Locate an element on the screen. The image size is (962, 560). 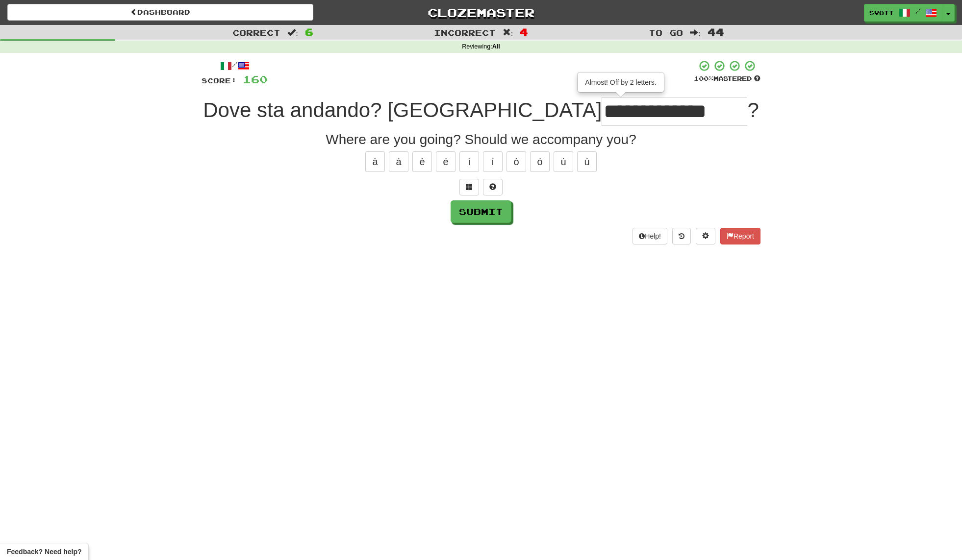
button: Switch sentence to multiple choice alt+p is located at coordinates (469, 187).